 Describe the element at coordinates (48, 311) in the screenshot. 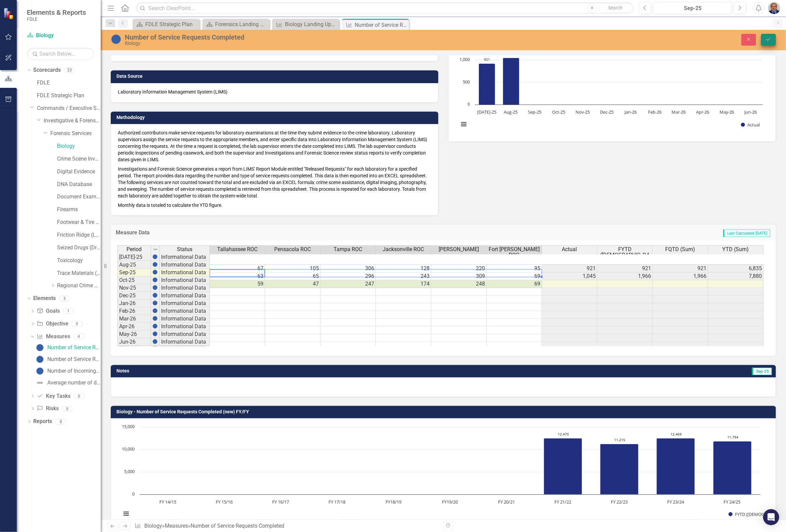

I see `a: Goals` at that location.